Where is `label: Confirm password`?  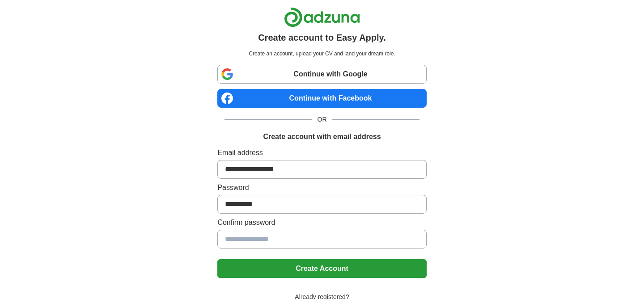
label: Confirm password is located at coordinates (322, 222).